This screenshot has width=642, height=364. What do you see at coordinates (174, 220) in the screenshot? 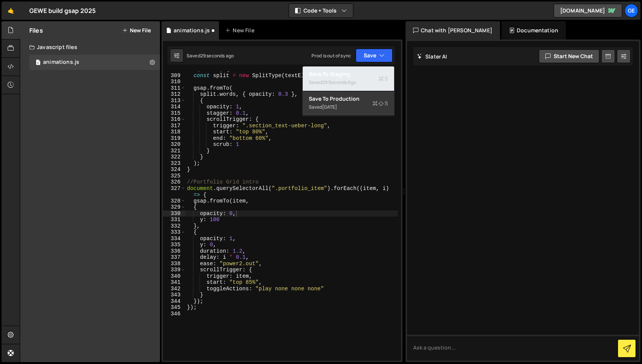
I see `div: 331` at bounding box center [174, 220].